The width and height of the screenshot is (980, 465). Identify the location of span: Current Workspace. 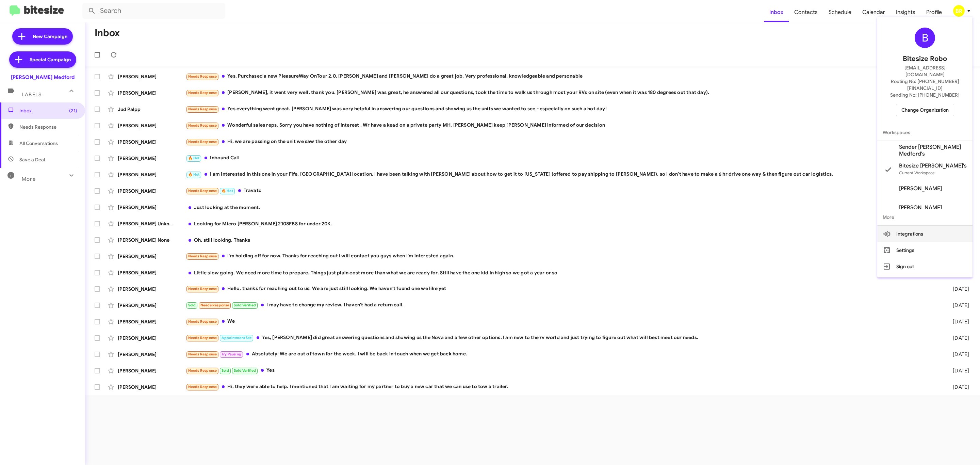
(916, 172).